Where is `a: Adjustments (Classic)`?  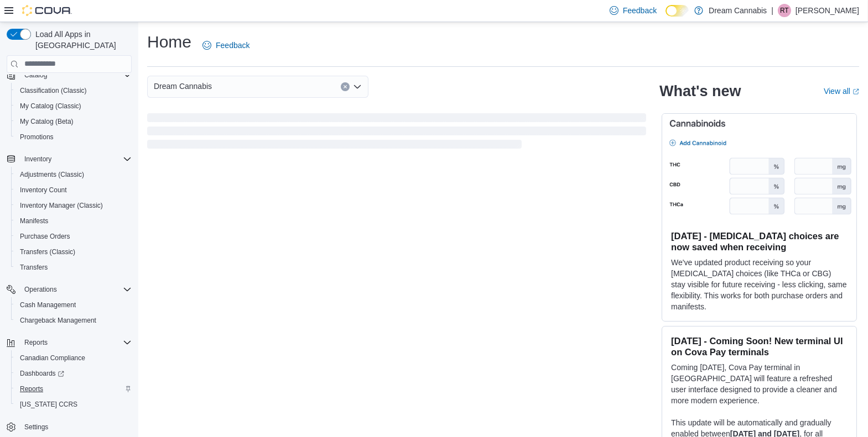 a: Adjustments (Classic) is located at coordinates (52, 174).